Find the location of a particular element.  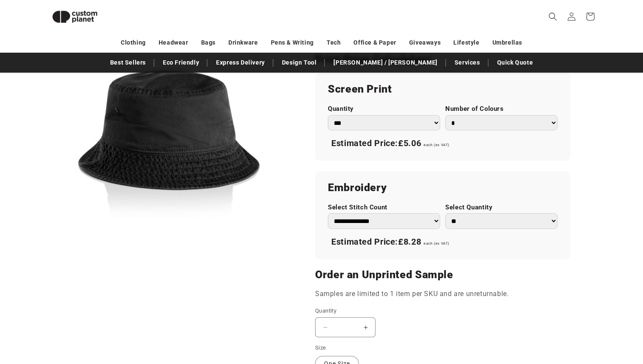

span: £8.28 is located at coordinates (410, 241).